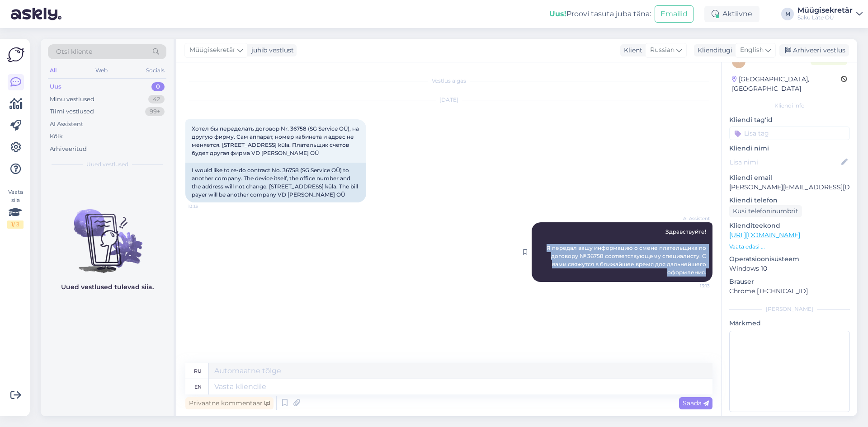 The height and width of the screenshot is (427, 868). What do you see at coordinates (826, 10) in the screenshot?
I see `div: Müügisekretär` at bounding box center [826, 10].